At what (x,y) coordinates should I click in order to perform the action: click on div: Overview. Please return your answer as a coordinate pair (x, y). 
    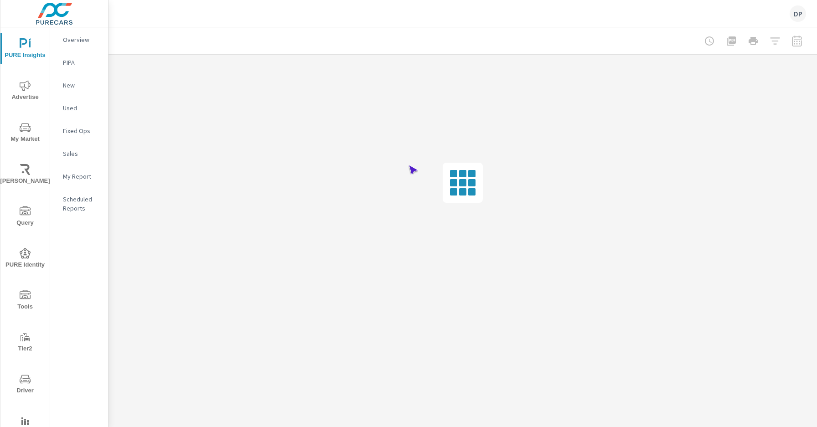
    Looking at the image, I should click on (79, 40).